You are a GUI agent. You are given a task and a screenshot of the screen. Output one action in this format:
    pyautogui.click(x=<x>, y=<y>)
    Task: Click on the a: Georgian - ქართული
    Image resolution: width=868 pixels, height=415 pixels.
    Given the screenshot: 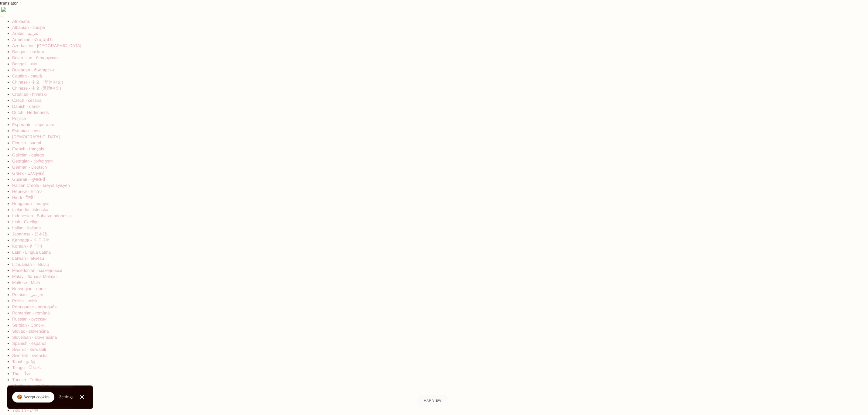 What is the action you would take?
    pyautogui.click(x=33, y=161)
    